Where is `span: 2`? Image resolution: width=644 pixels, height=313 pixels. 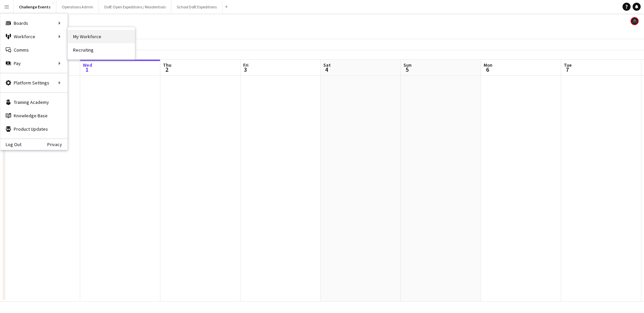
span: 2 is located at coordinates (167, 70).